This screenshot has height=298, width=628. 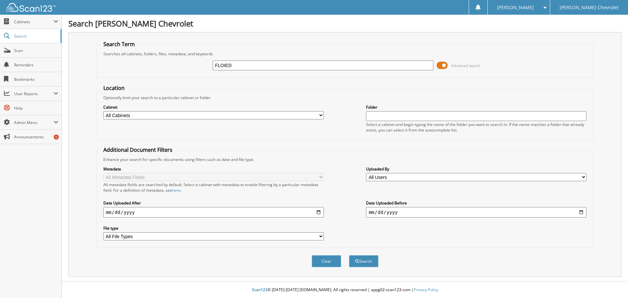 What do you see at coordinates (477, 127) in the screenshot?
I see `div: Select a cabinet and begin typing the name of the folder you want to search in. If the name match...` at bounding box center [477, 127].